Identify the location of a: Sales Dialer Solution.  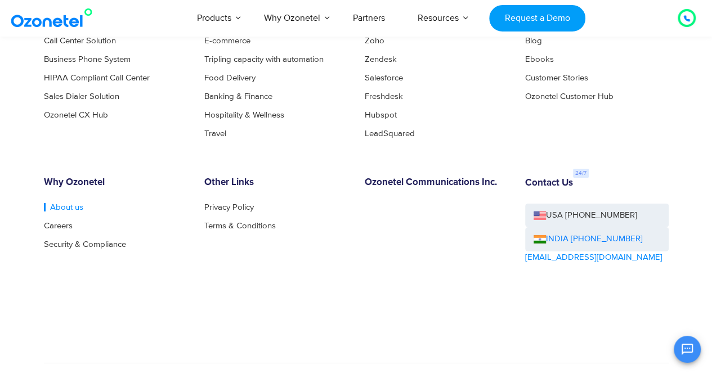
(82, 96).